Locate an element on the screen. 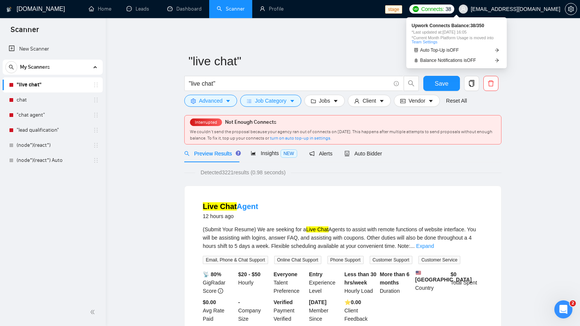  img: upwork-logo.png is located at coordinates (415, 9).